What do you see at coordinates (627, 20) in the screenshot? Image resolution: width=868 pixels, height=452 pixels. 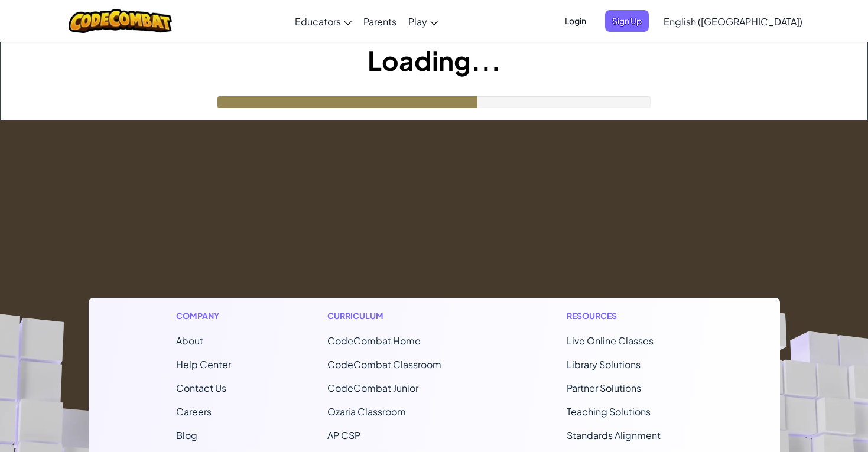 I see `span: Sign Up` at bounding box center [627, 20].